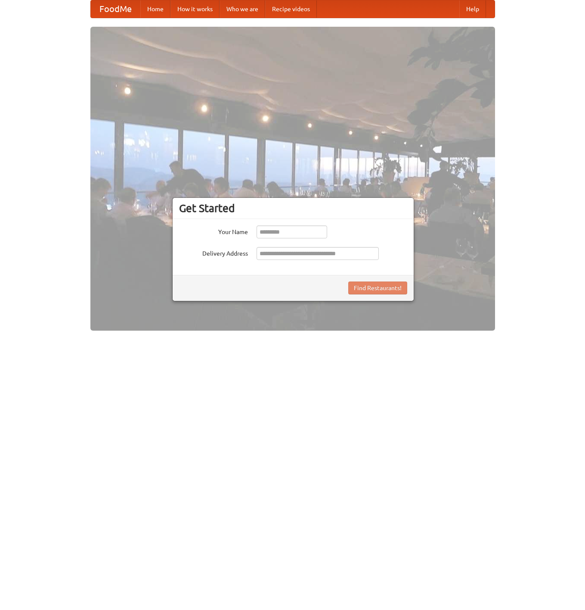 This screenshot has width=585, height=610. What do you see at coordinates (293, 208) in the screenshot?
I see `h3: Get Started` at bounding box center [293, 208].